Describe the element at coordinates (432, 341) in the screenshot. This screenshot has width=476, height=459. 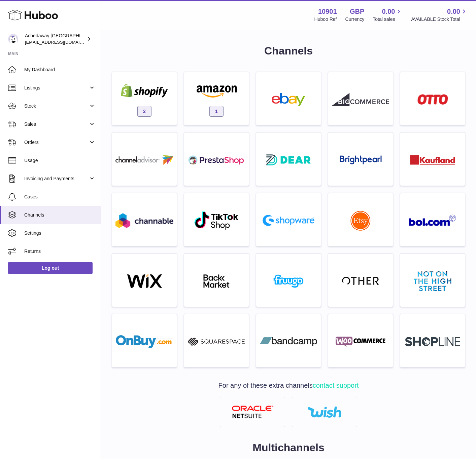
I see `a: roseta-shopline` at that location.